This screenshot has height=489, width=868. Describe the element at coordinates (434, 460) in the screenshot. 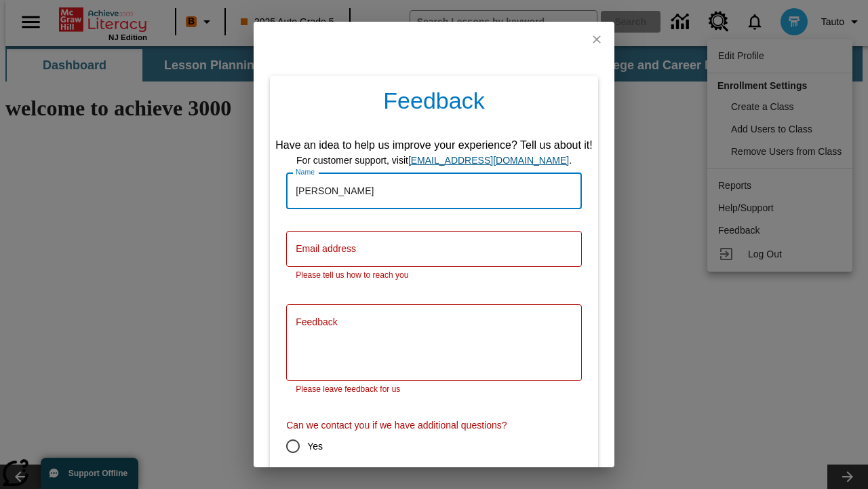

I see `div: contact-permission` at that location.